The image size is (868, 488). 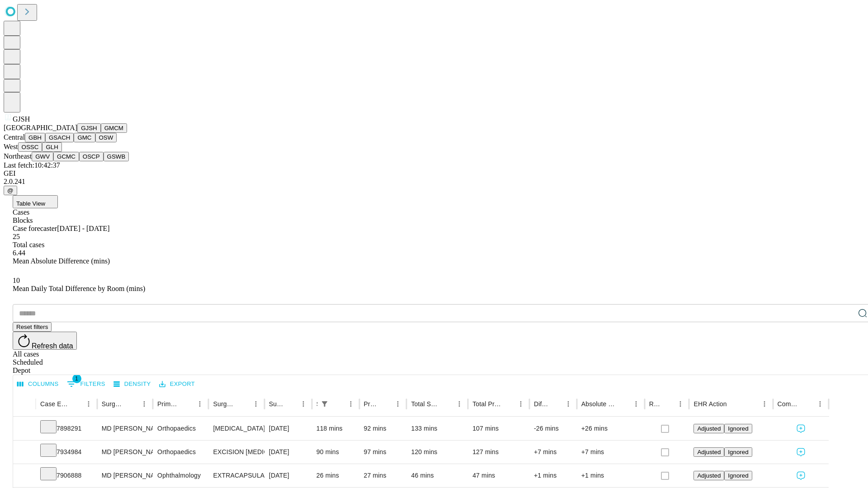 What do you see at coordinates (19, 252) in the screenshot?
I see `span: 6.44` at bounding box center [19, 252].